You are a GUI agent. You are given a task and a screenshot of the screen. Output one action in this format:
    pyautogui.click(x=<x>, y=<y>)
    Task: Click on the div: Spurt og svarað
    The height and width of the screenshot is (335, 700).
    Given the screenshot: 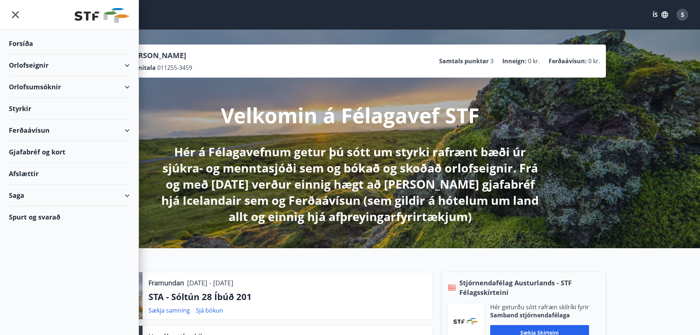 What is the action you would take?
    pyautogui.click(x=69, y=217)
    